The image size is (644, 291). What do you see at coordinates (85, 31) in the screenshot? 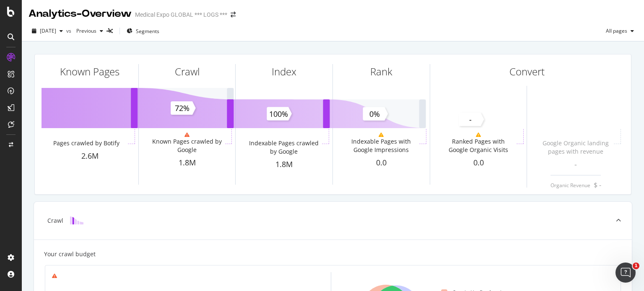
I see `span: Previous` at bounding box center [85, 31].